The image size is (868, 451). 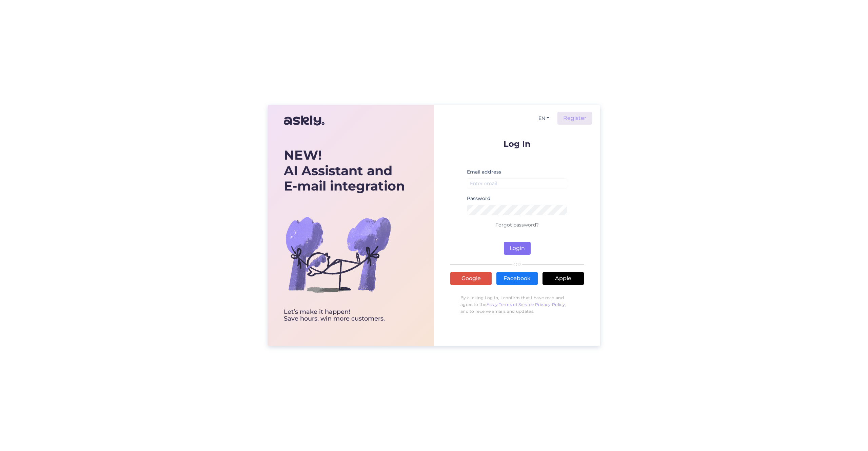 I want to click on a: Forgot password?, so click(x=517, y=225).